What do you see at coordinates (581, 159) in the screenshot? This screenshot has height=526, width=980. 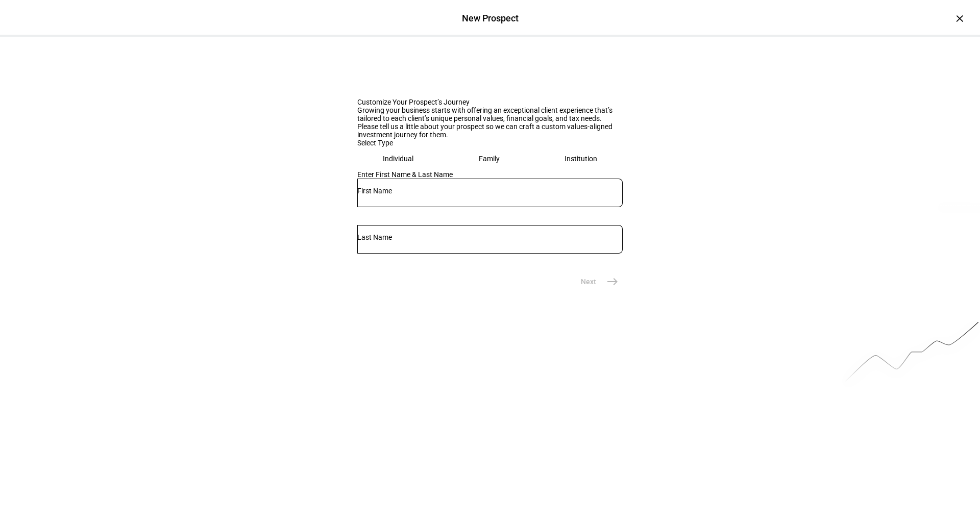 I see `div: Institution` at bounding box center [581, 159].